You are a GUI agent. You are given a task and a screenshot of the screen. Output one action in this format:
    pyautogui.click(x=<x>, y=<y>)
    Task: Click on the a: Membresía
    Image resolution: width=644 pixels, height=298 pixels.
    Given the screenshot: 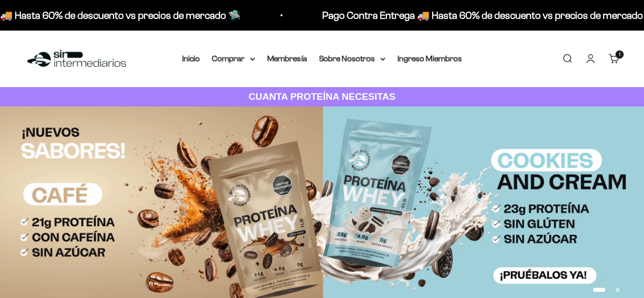 What is the action you would take?
    pyautogui.click(x=287, y=58)
    